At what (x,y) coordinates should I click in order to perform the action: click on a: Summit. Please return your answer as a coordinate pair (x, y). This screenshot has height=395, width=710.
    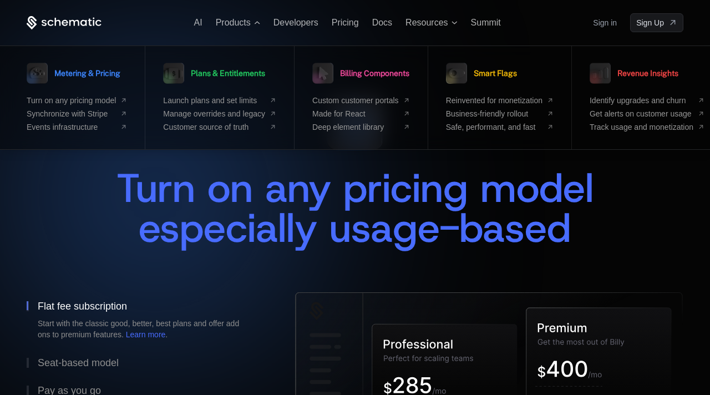
    Looking at the image, I should click on (486, 22).